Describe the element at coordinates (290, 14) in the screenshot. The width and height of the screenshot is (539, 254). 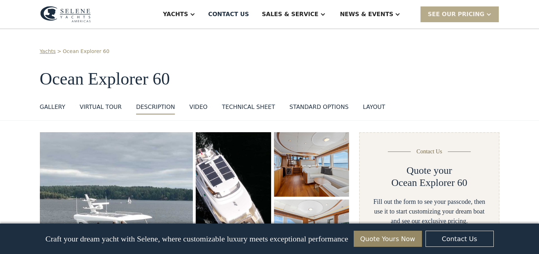
I see `div: Sales & Service` at that location.